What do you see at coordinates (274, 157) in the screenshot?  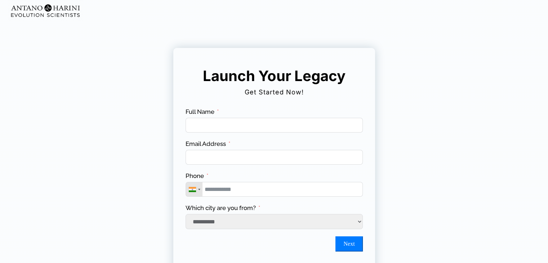 I see `input: Email Address` at bounding box center [274, 157].